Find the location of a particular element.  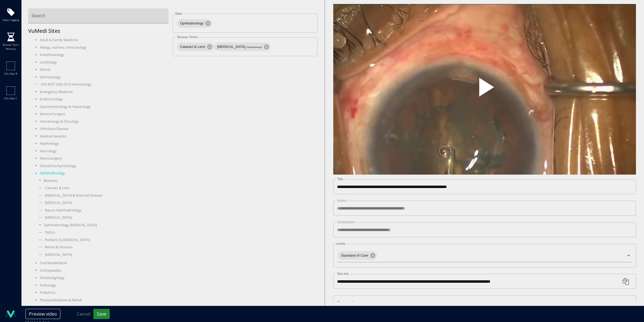

span: Edu app b is located at coordinates (11, 73).